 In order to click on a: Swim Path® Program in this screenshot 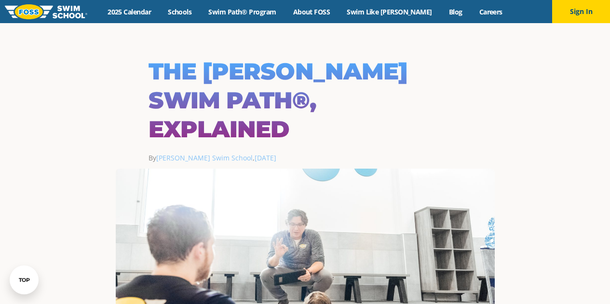, I will do `click(242, 12)`.